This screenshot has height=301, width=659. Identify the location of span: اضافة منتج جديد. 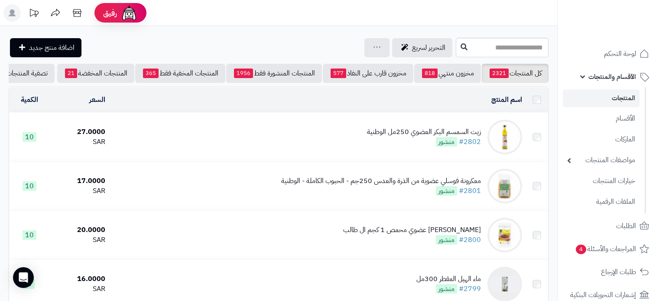
(52, 48).